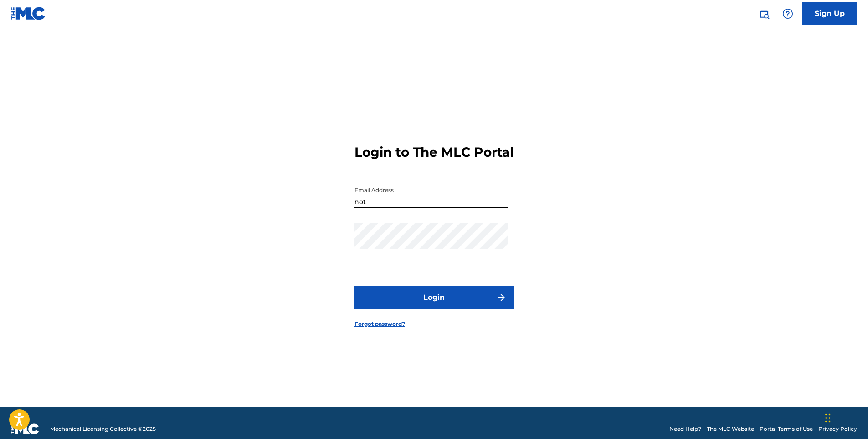 This screenshot has width=868, height=439. Describe the element at coordinates (789, 13) in the screenshot. I see `img: help` at that location.